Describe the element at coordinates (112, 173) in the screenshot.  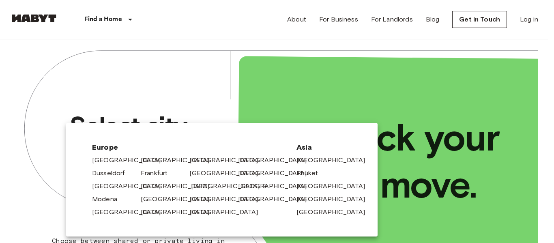
I see `a: Dusseldorf` at that location.